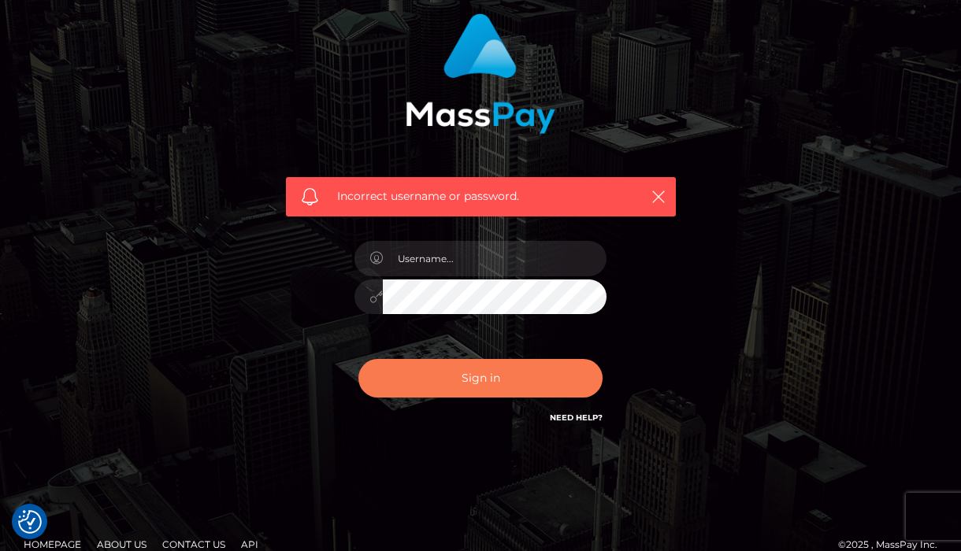 This screenshot has height=551, width=961. I want to click on button: Consent Preferences, so click(30, 522).